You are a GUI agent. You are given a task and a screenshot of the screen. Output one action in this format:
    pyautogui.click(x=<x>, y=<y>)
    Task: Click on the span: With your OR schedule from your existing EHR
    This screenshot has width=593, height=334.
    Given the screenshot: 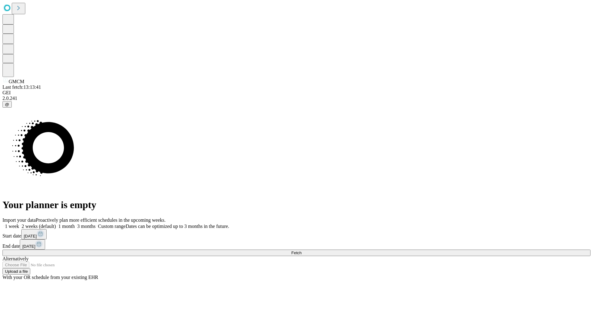 What is the action you would take?
    pyautogui.click(x=50, y=277)
    